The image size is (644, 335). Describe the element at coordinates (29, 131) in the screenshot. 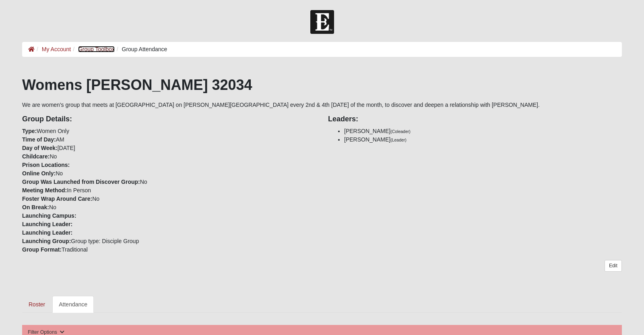

I see `strong: Type:` at that location.